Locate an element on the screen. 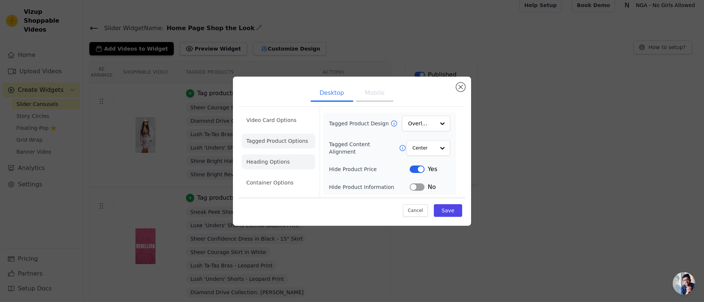  span: Yes is located at coordinates (432, 169).